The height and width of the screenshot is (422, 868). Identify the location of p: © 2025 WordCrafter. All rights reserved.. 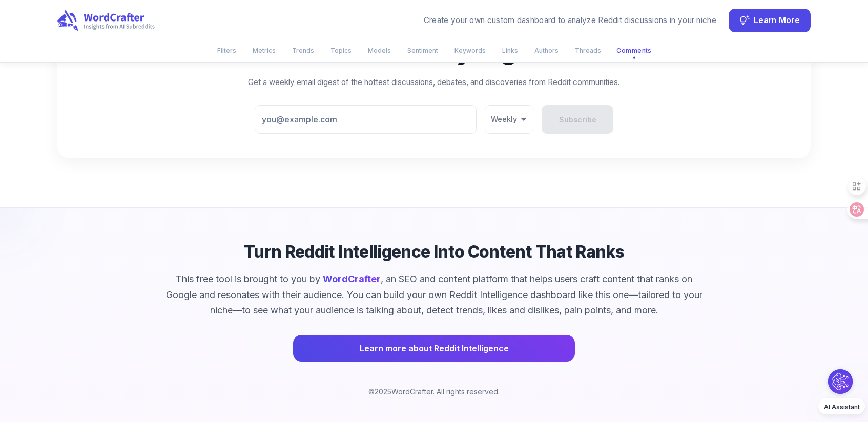
(434, 392).